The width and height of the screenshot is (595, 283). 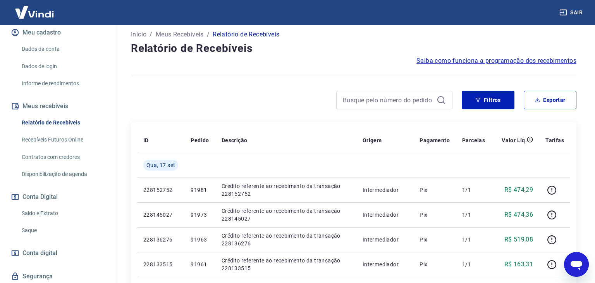 What do you see at coordinates (246, 34) in the screenshot?
I see `p: Relatório de Recebíveis` at bounding box center [246, 34].